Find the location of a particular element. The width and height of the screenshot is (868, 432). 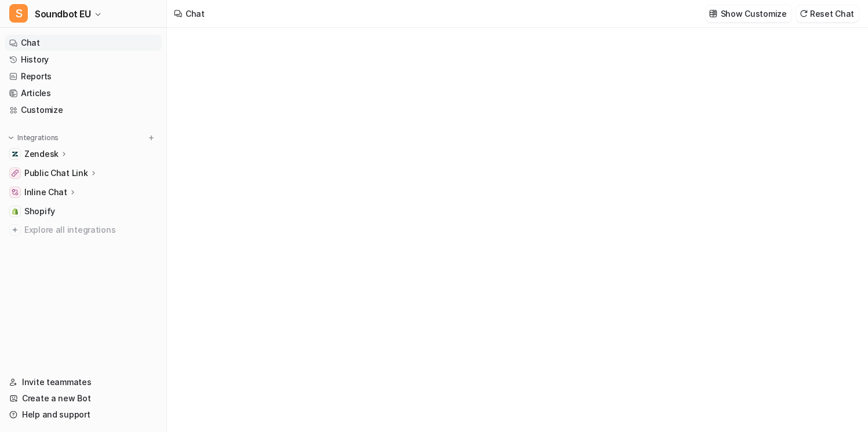

img: expand menu is located at coordinates (11, 138).